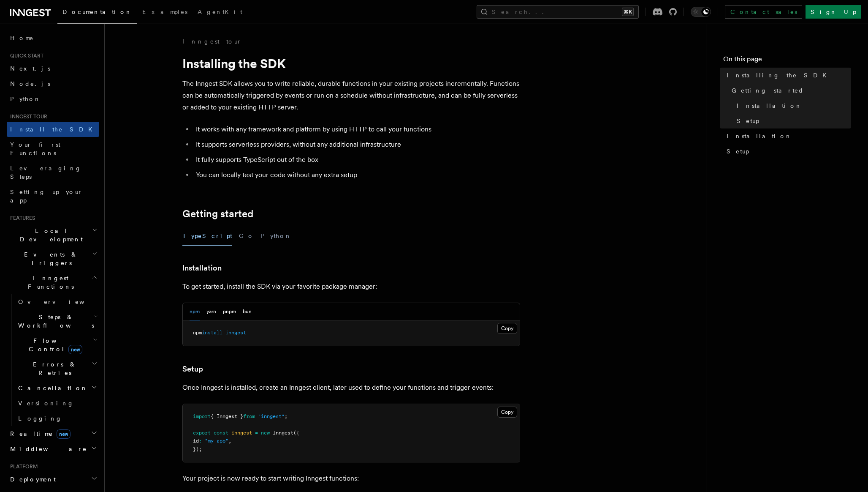 This screenshot has height=492, width=868. I want to click on a: AgentKit, so click(220, 13).